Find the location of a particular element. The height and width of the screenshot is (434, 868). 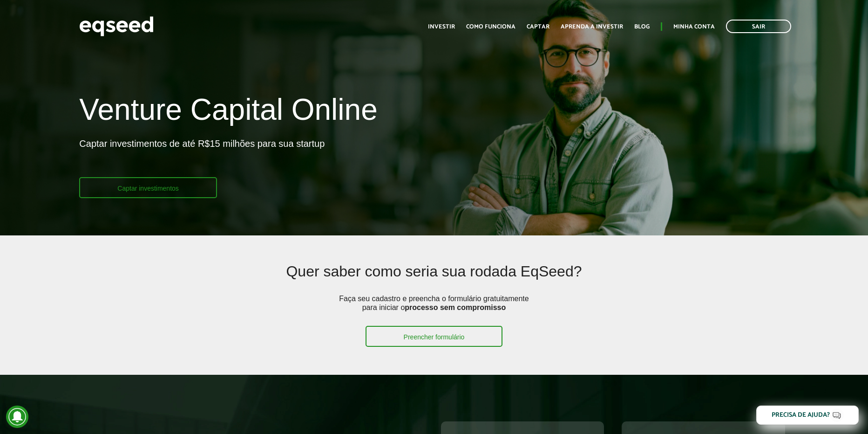

a: Captar investimentos is located at coordinates (148, 187).